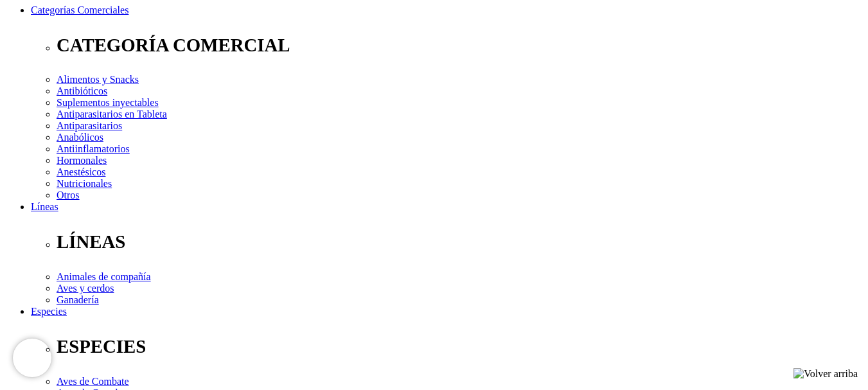 The width and height of the screenshot is (868, 390). Describe the element at coordinates (78, 299) in the screenshot. I see `a: Ganadería` at that location.